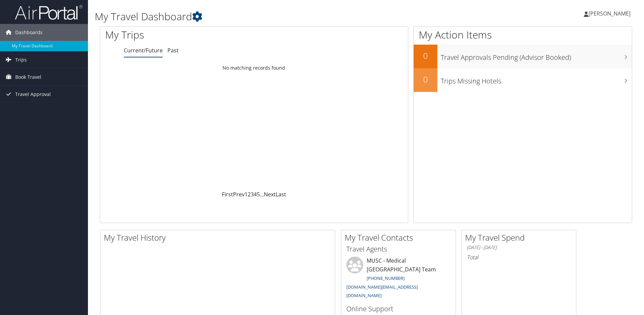  What do you see at coordinates (190, 35) in the screenshot?
I see `h1: My Trips` at bounding box center [190, 35].